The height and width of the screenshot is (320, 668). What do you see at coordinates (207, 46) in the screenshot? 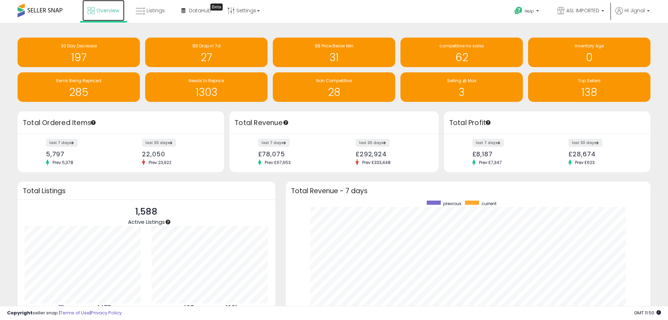
I see `span: BB Drop in 7d` at bounding box center [207, 46].